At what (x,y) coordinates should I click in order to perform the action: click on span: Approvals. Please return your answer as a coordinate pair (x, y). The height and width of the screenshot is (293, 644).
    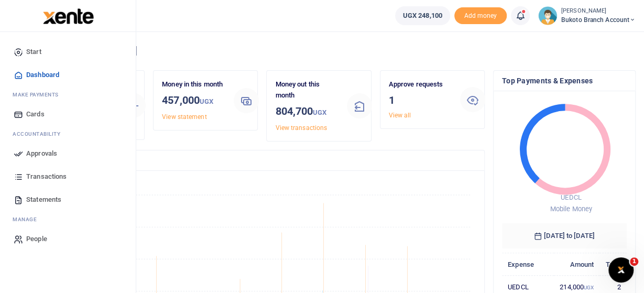
    Looking at the image, I should click on (42, 154).